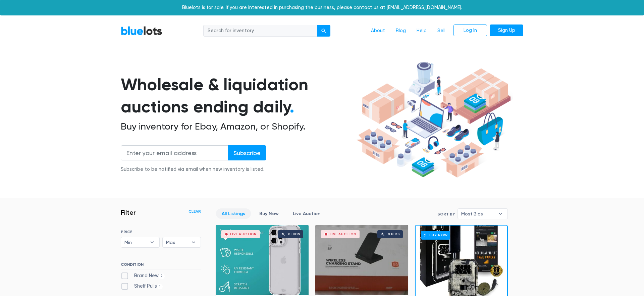 The width and height of the screenshot is (644, 296). What do you see at coordinates (436, 235) in the screenshot?
I see `h6: Buy Now` at bounding box center [436, 235].